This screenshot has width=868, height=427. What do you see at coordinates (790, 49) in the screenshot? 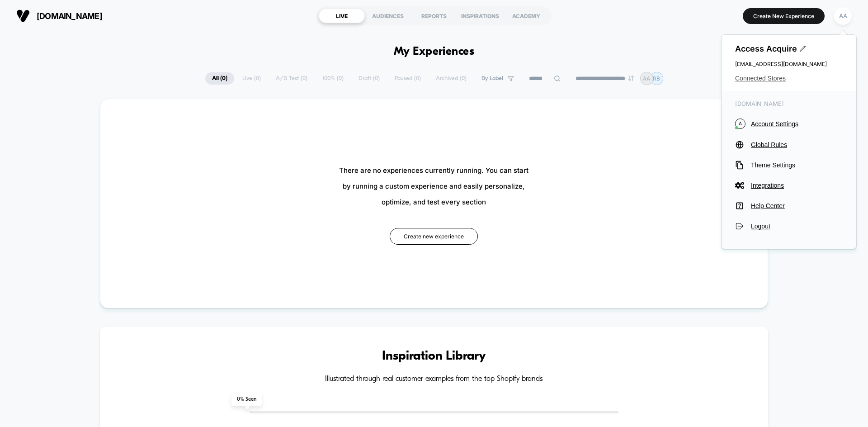
I see `span: Access Acquire` at bounding box center [790, 49].